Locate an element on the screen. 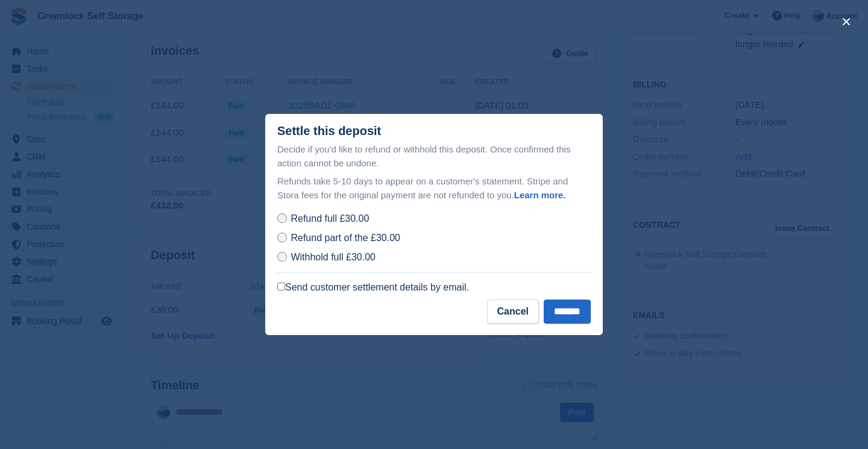 The height and width of the screenshot is (449, 868). p: Refunds take 5-10 days to appear on a customer's statement. Stripe and Stora fees for the origina... is located at coordinates (434, 188).